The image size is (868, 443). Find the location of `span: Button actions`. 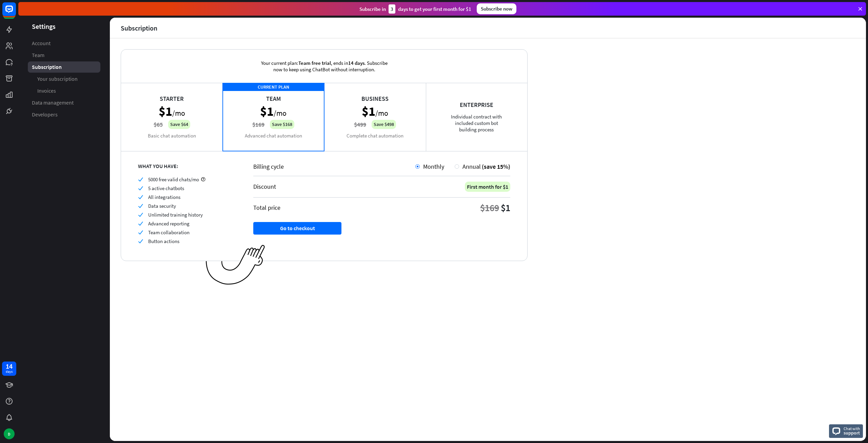

span: Button actions is located at coordinates (164, 241).